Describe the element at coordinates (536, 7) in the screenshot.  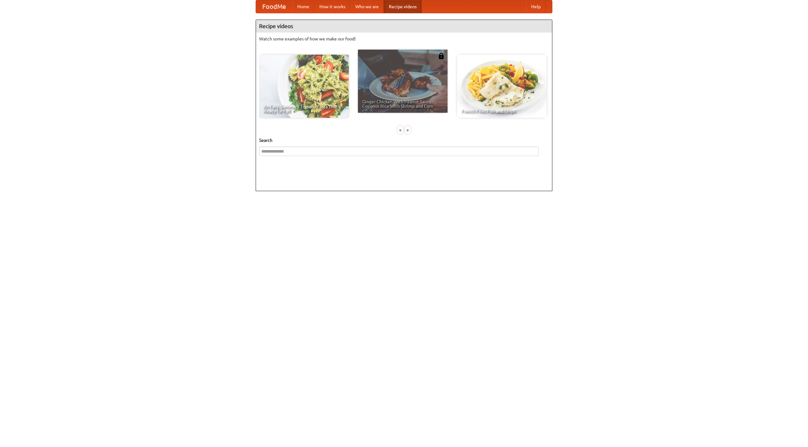
I see `a: Help` at that location.